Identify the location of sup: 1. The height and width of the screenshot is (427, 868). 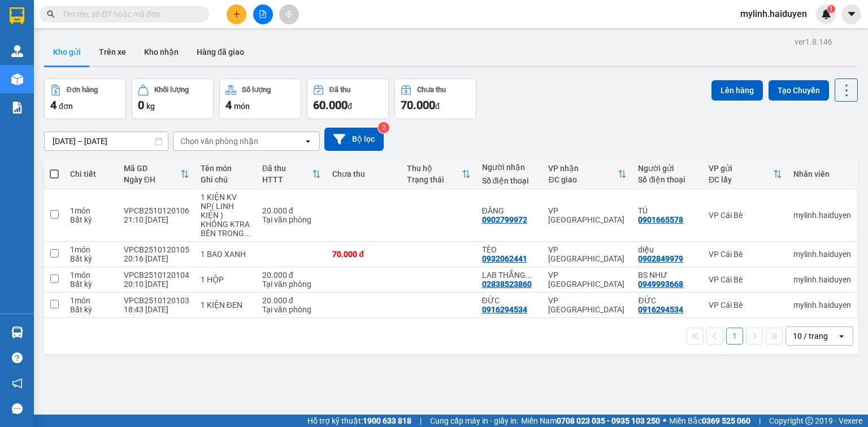
(832, 9).